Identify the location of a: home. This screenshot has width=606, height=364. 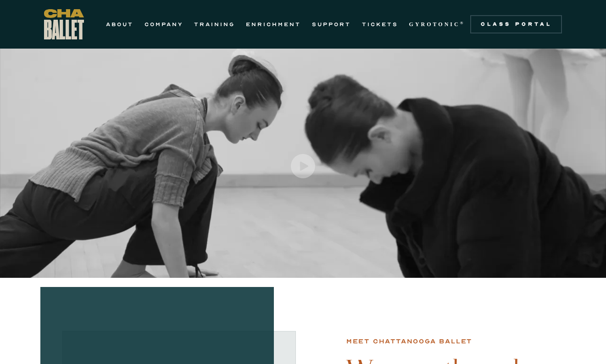
(64, 24).